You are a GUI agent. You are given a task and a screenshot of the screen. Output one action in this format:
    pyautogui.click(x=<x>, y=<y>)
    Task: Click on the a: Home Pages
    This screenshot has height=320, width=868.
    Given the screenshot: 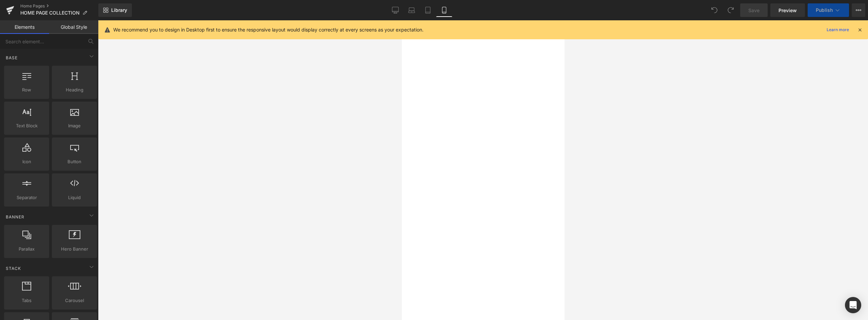 What is the action you would take?
    pyautogui.click(x=59, y=6)
    